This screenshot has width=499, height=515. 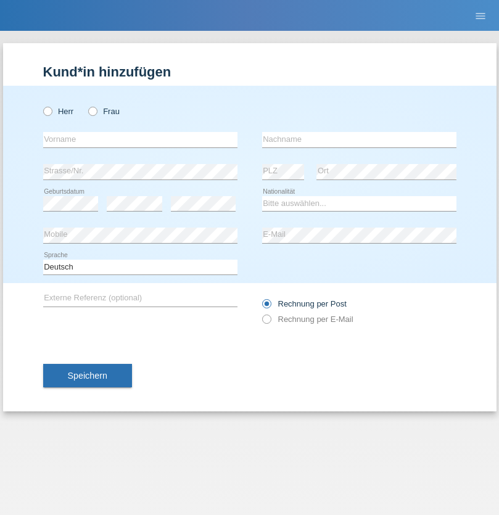 What do you see at coordinates (92, 110) in the screenshot?
I see `input: Frau` at bounding box center [92, 110].